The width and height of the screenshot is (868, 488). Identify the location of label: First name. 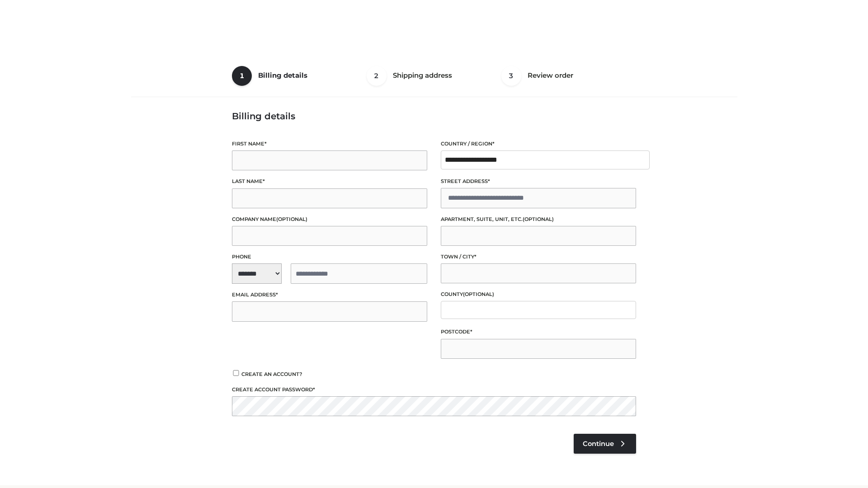
(329, 144).